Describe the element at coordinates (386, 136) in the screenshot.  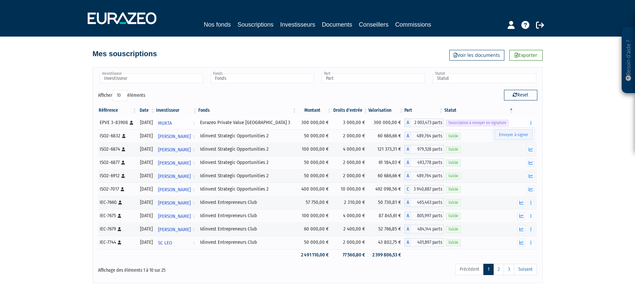
I see `td: 60 686,66 €` at that location.